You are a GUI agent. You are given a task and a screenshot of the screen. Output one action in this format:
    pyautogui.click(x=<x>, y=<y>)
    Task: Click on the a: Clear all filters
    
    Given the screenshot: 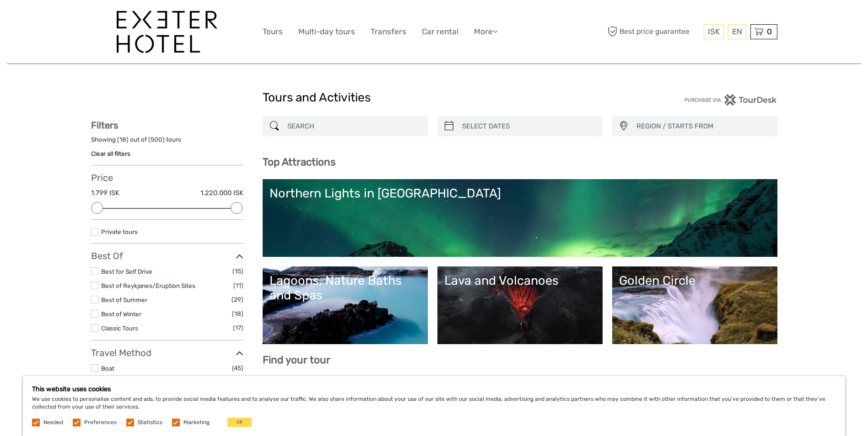 What is the action you would take?
    pyautogui.click(x=111, y=154)
    